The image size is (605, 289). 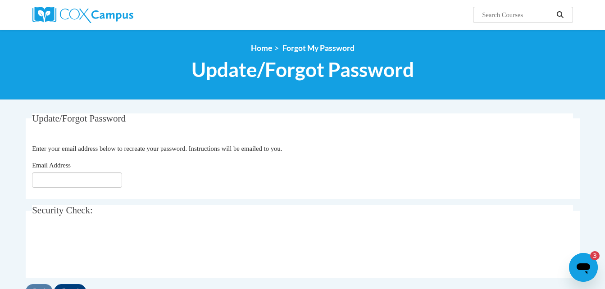 I want to click on span: Forgot My Password, so click(x=319, y=48).